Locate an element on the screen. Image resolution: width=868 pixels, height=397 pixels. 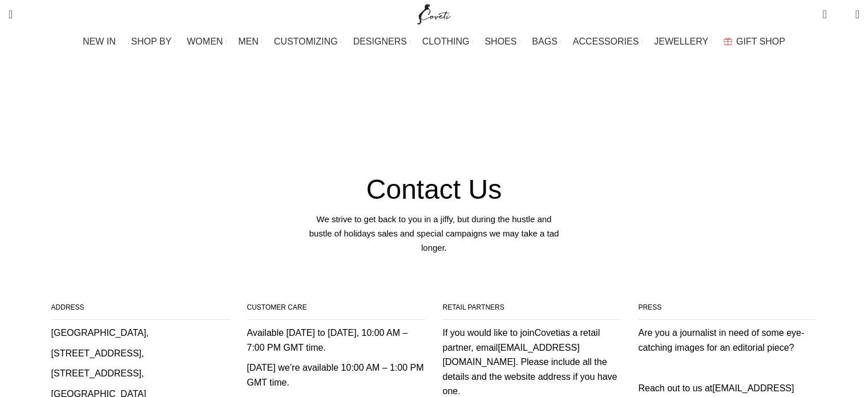
a: 0 is located at coordinates (824, 14).